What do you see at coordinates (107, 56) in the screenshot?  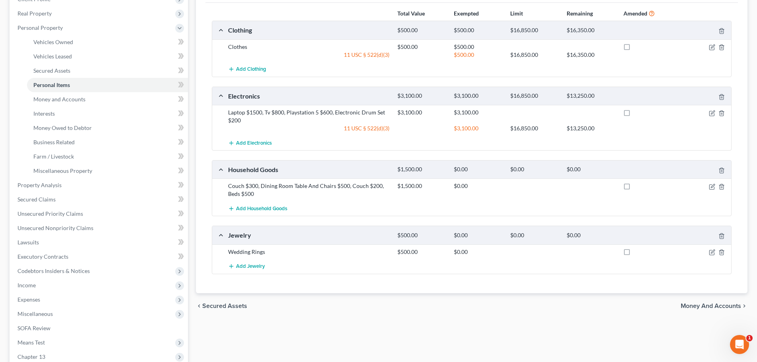 I see `a: Vehicles Leased` at bounding box center [107, 56].